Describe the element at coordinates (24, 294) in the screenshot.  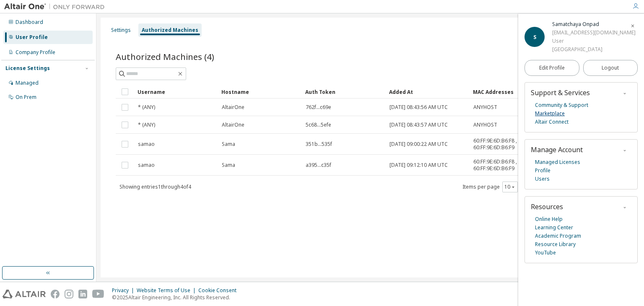
I see `img: altair_logo.svg` at that location.